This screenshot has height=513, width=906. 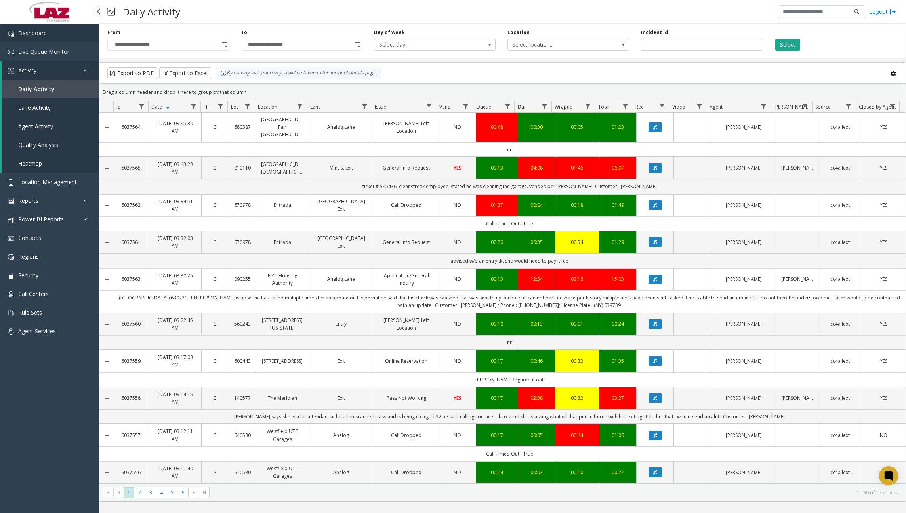 I want to click on span: Power BI Reports, so click(x=41, y=219).